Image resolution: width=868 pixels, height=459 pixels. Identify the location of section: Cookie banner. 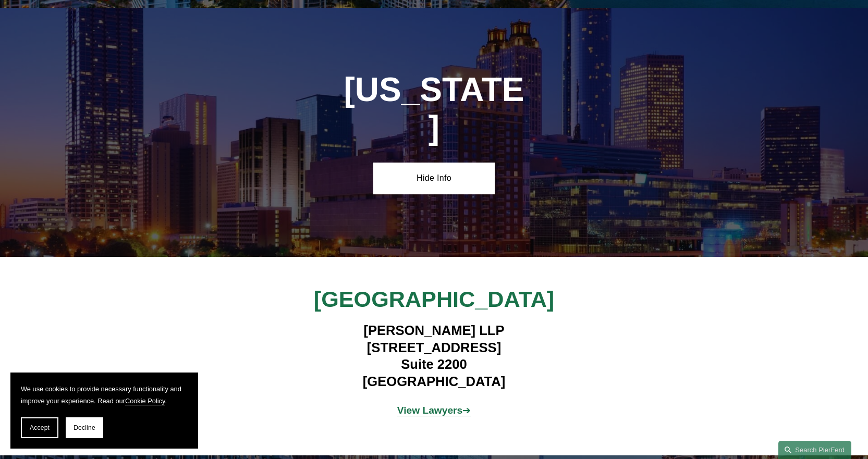
(104, 411).